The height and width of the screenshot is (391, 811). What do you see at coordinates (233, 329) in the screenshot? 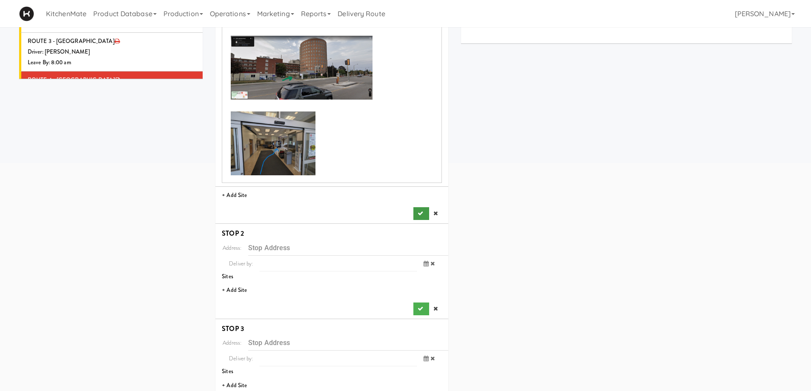
I see `b: STOP 3` at bounding box center [233, 329].